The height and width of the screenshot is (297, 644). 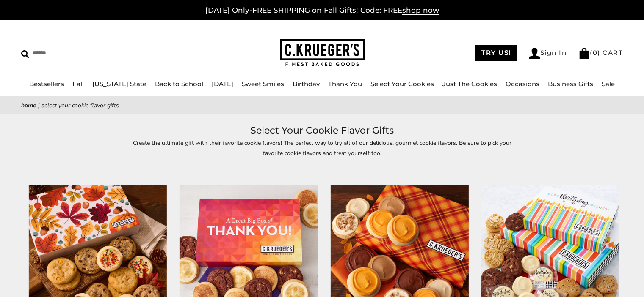 I want to click on nav: breadcrumbs, so click(x=321, y=105).